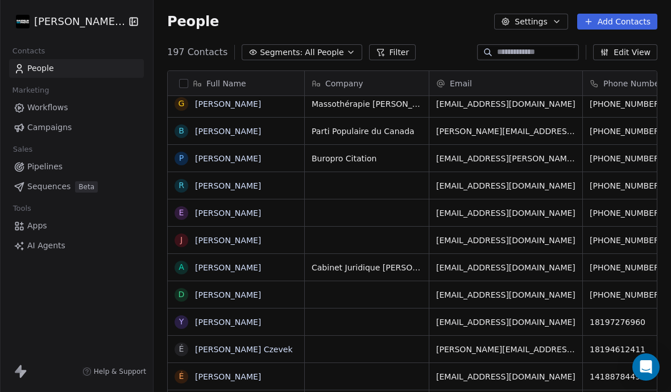 Image resolution: width=671 pixels, height=392 pixels. What do you see at coordinates (86, 187) in the screenshot?
I see `span: Beta` at bounding box center [86, 187].